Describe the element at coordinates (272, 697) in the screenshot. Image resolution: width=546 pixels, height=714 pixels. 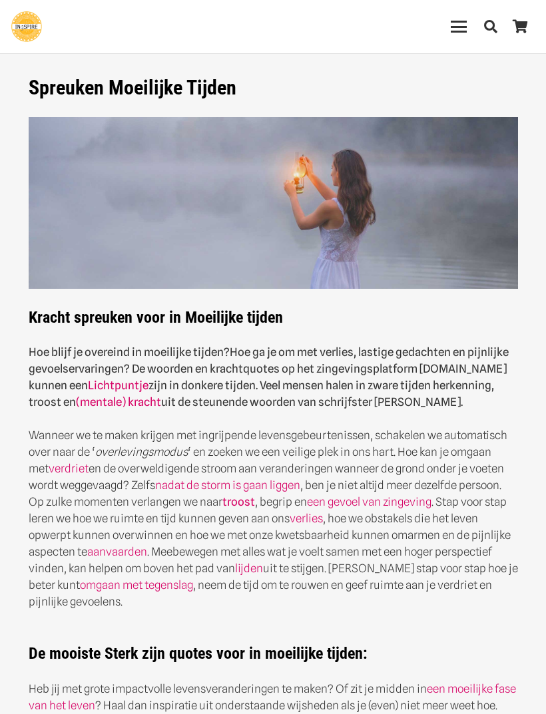
I see `a: een moeilijke fase van het leven` at that location.